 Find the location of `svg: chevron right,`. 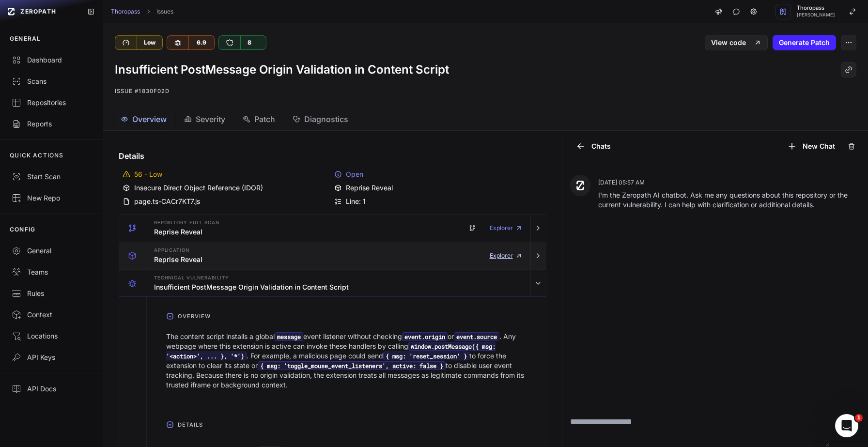

svg: chevron right, is located at coordinates (148, 12).